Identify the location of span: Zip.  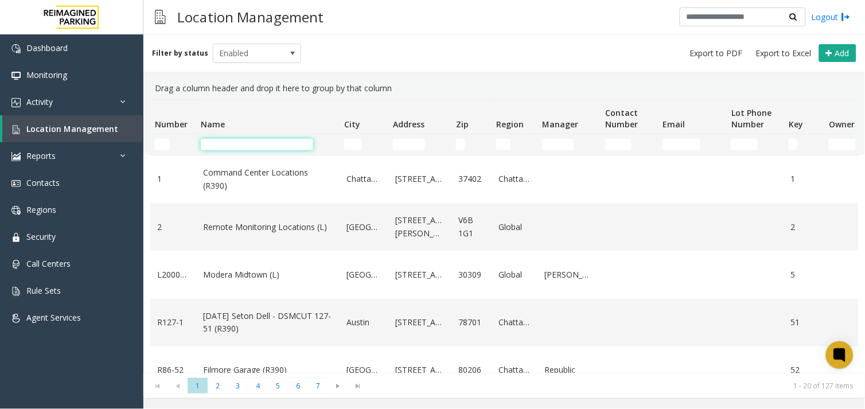
(462, 124).